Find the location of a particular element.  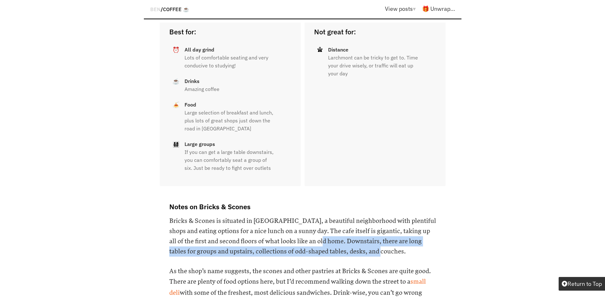

p: Larchmont can be tricky to get to. Time your drive wisely, or traffic will eat up your day is located at coordinates (377, 65).